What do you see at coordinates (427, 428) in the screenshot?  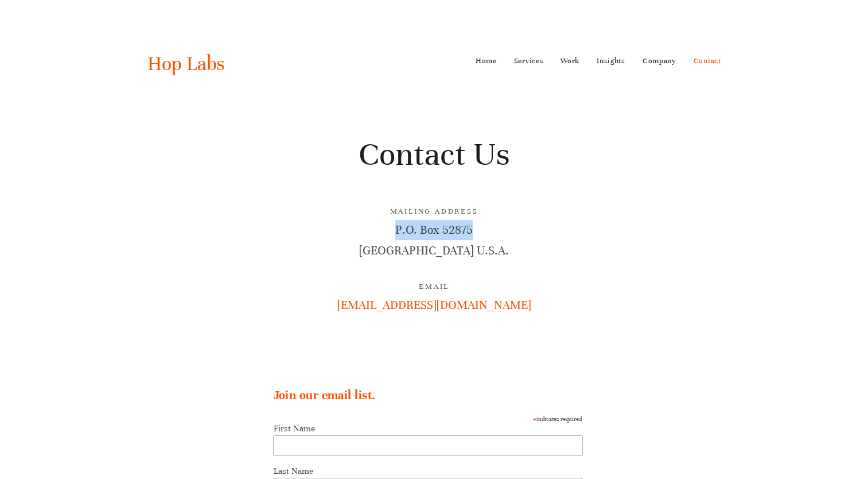 I see `label: First Name` at bounding box center [427, 428].